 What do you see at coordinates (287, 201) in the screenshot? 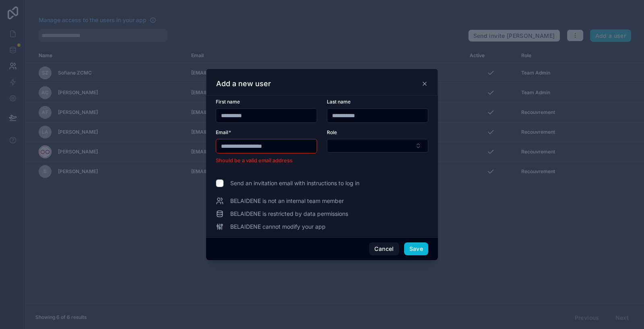
I see `span: BELAIDENE is not an internal team member` at bounding box center [287, 201].